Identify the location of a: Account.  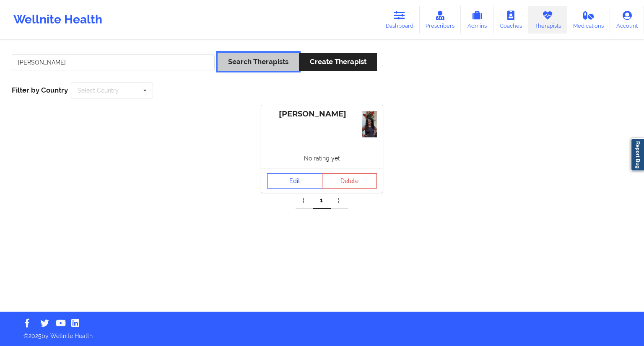
(627, 20).